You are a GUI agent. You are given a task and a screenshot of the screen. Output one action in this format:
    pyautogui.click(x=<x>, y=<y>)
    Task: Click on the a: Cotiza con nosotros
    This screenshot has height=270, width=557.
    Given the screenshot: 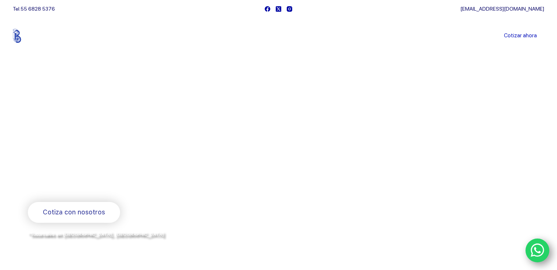 What is the action you would take?
    pyautogui.click(x=74, y=212)
    